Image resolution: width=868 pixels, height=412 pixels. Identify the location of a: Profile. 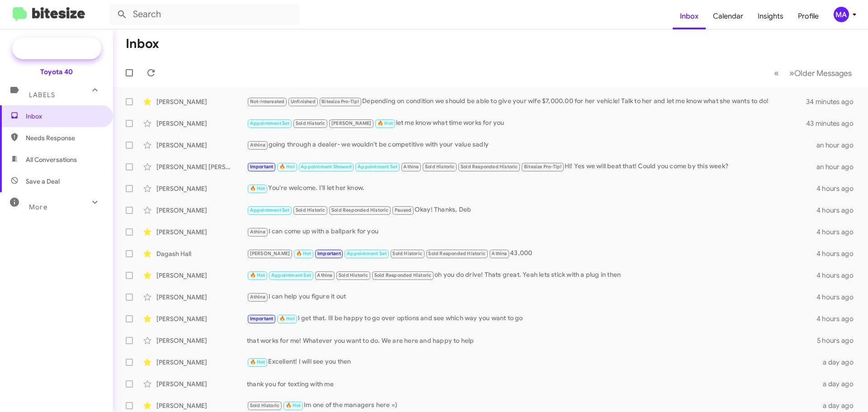
(808, 16).